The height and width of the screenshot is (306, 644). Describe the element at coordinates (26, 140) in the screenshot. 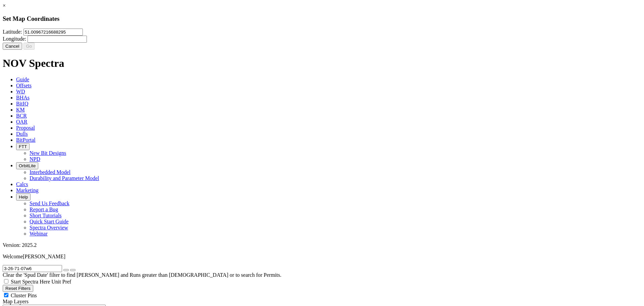

I see `span: BitPortal` at that location.